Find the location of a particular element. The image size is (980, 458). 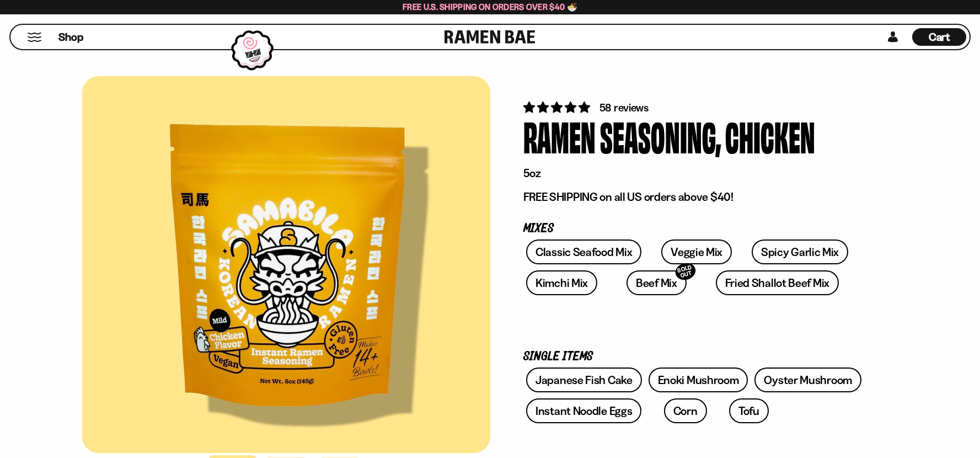

div: Ramen is located at coordinates (559, 135).